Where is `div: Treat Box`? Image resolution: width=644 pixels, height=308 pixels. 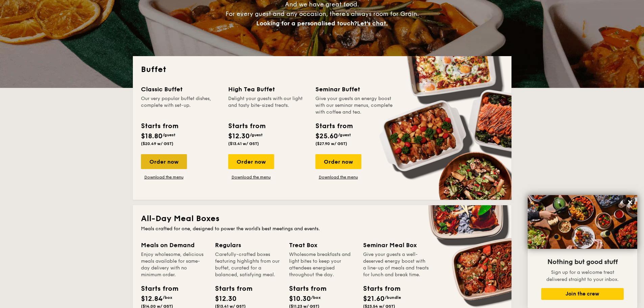 div: Treat Box is located at coordinates (322, 245).